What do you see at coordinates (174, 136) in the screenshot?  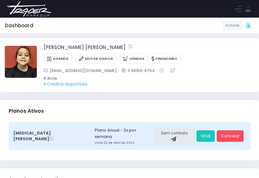 I see `div: Sem contrato` at bounding box center [174, 136].